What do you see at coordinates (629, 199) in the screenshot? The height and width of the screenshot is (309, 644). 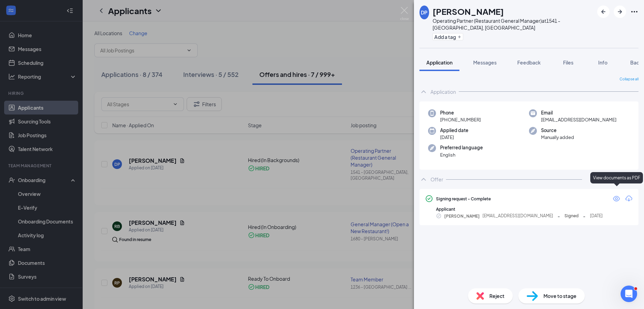 I see `svg: Download` at bounding box center [629, 199].